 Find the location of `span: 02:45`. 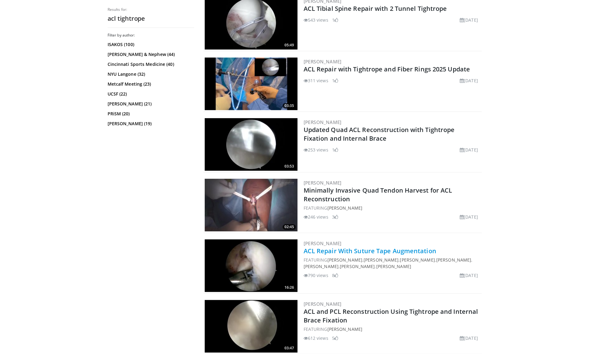

span: 02:45 is located at coordinates (289, 227).